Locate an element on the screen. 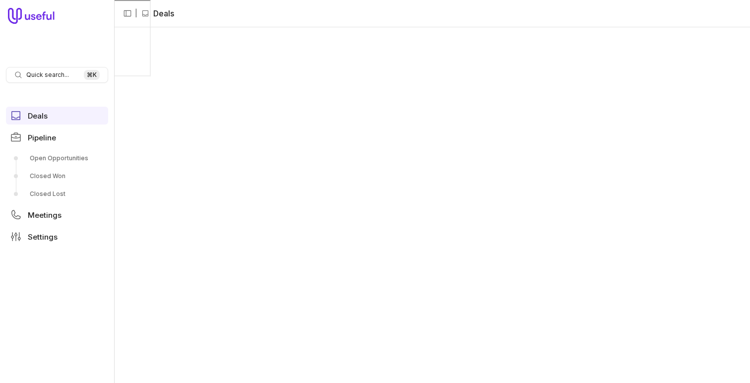 This screenshot has width=750, height=383. div: Pipeline submenu is located at coordinates (57, 176).